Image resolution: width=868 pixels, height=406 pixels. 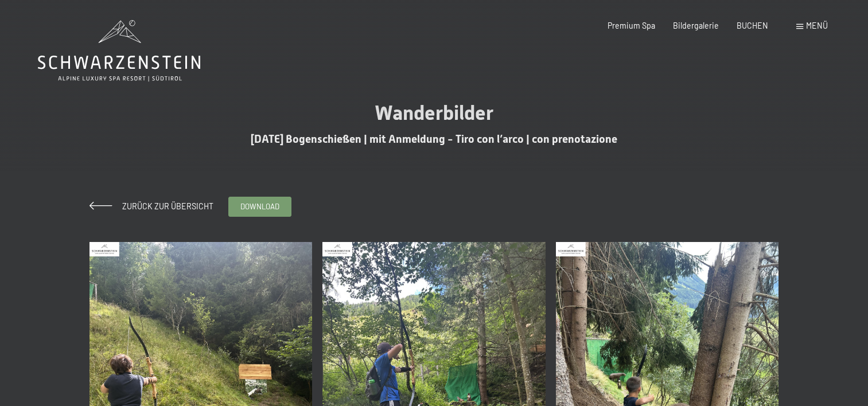 What do you see at coordinates (695, 25) in the screenshot?
I see `span: Bildergalerie` at bounding box center [695, 25].